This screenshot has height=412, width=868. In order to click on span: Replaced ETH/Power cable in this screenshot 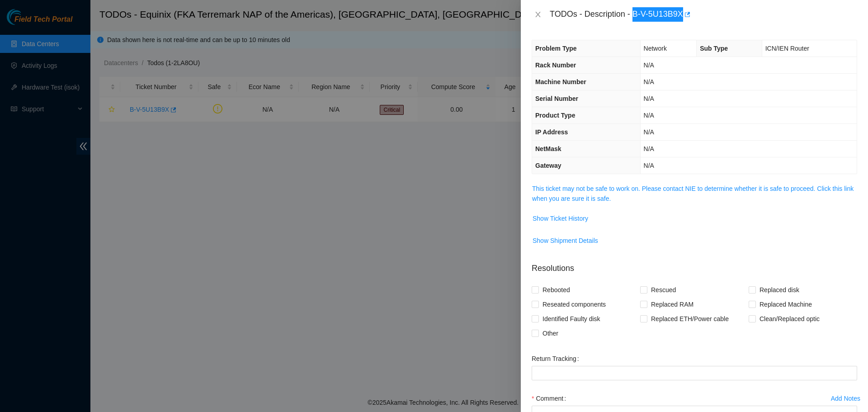, I will do `click(690, 319)`.